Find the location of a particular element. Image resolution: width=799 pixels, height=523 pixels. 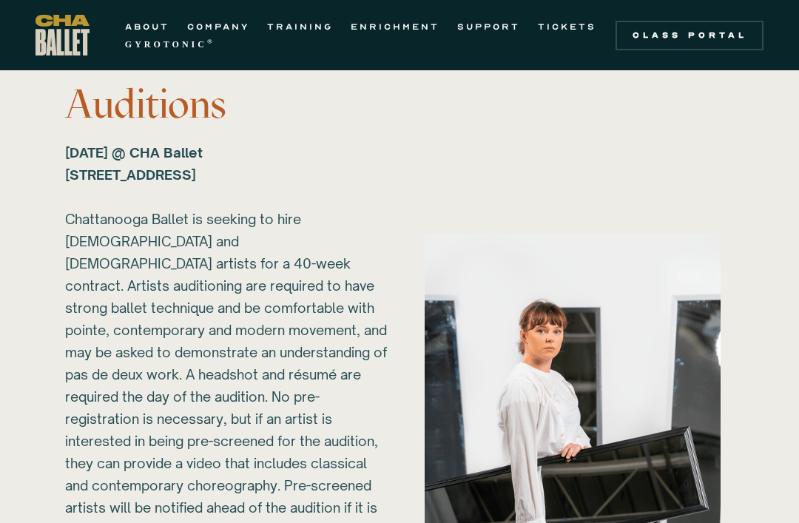

a: ENRICHMENT is located at coordinates (395, 27).